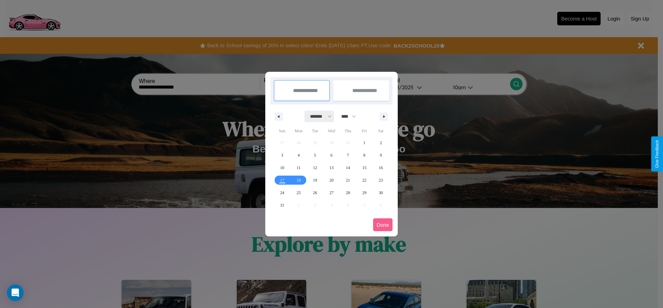 The image size is (663, 308). Describe the element at coordinates (365, 155) in the screenshot. I see `span: 8` at that location.